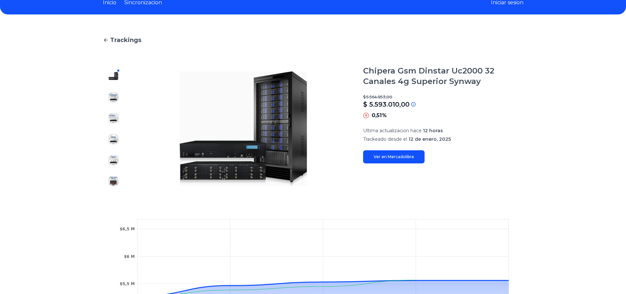 The height and width of the screenshot is (294, 626). What do you see at coordinates (129, 257) in the screenshot?
I see `tspan: $6 M` at bounding box center [129, 257].